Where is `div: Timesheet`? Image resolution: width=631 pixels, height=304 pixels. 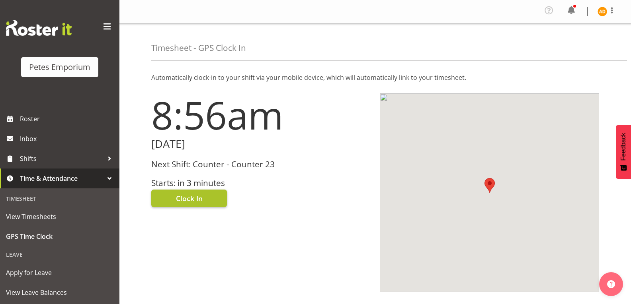 div: Timesheet is located at coordinates (60, 199).